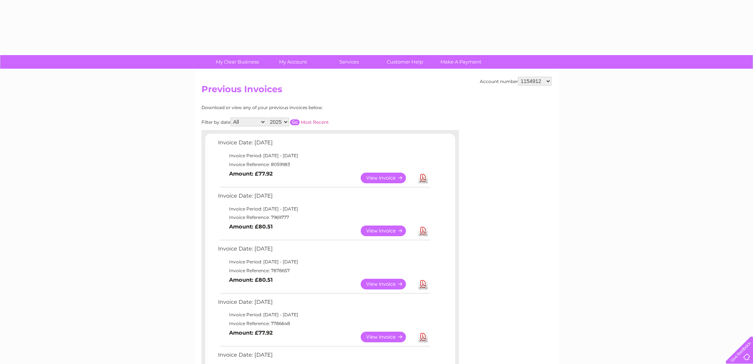  What do you see at coordinates (298, 108) in the screenshot?
I see `div: Download or view any of your previous invoices below.` at bounding box center [298, 108].